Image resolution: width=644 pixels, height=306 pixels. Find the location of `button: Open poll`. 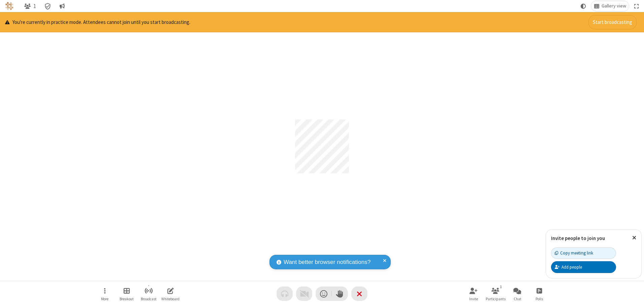

button: Open poll is located at coordinates (539, 294).